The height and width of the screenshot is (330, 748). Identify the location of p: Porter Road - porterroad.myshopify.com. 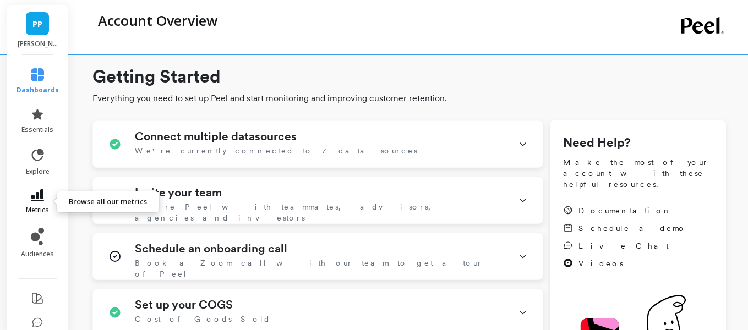
(37, 44).